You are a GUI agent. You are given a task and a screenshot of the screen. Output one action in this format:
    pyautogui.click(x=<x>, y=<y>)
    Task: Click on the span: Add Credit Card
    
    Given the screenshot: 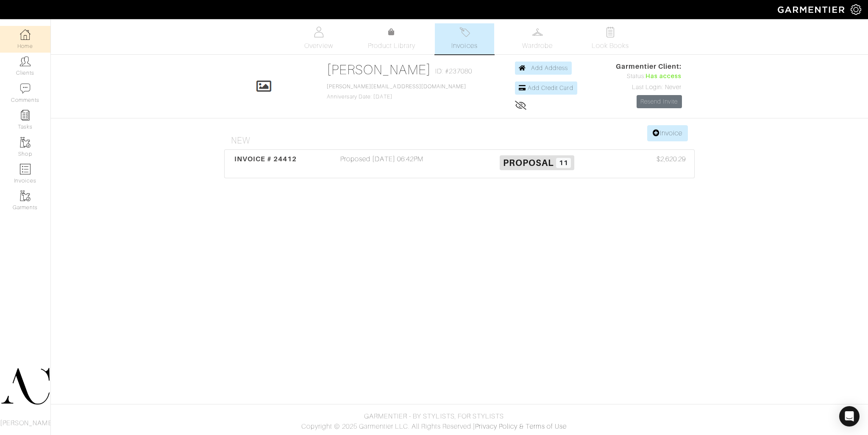 What is the action you would take?
    pyautogui.click(x=550, y=88)
    